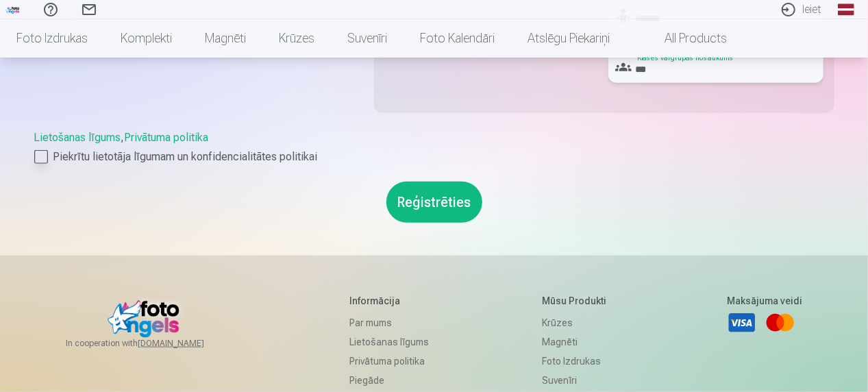 The image size is (868, 392). Describe the element at coordinates (390, 301) in the screenshot. I see `h5: Informācija` at that location.